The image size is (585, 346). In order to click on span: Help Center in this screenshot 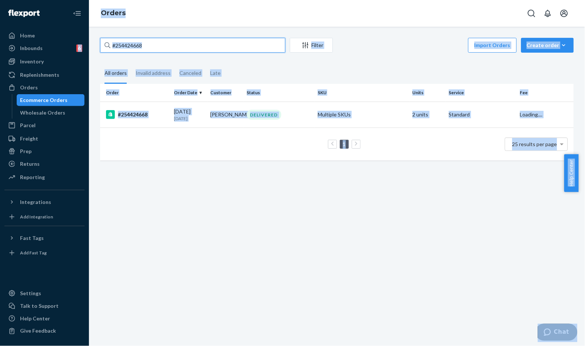, I will do `click(572, 173)`.